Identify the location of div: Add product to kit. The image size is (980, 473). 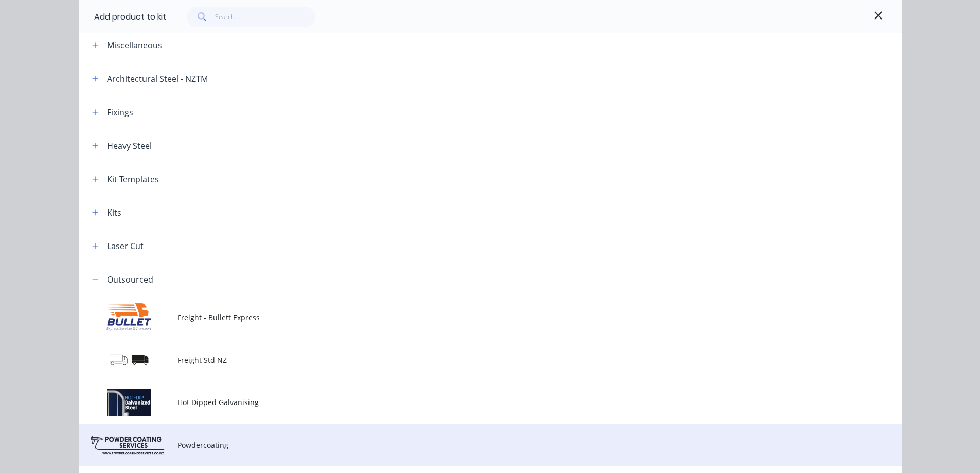
(130, 17).